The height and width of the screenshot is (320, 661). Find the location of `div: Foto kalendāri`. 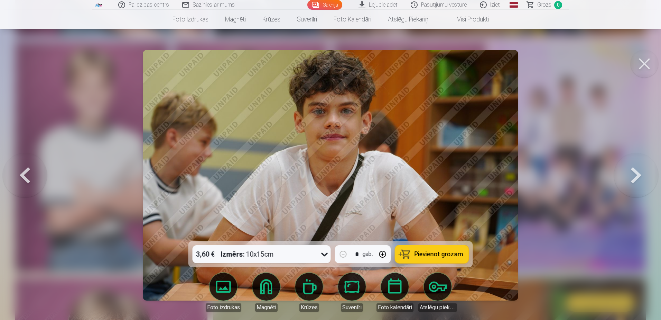

div: Foto kalendāri is located at coordinates (395, 307).